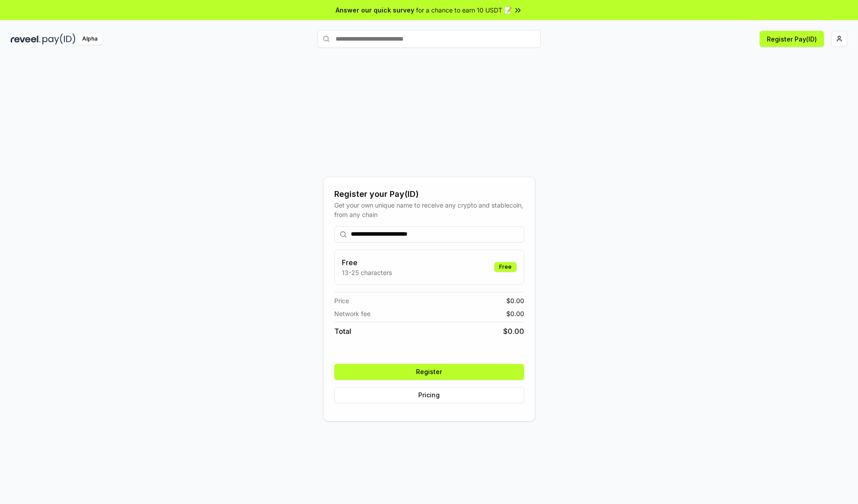  I want to click on span: for a chance to earn 10 USDT 📝, so click(464, 10).